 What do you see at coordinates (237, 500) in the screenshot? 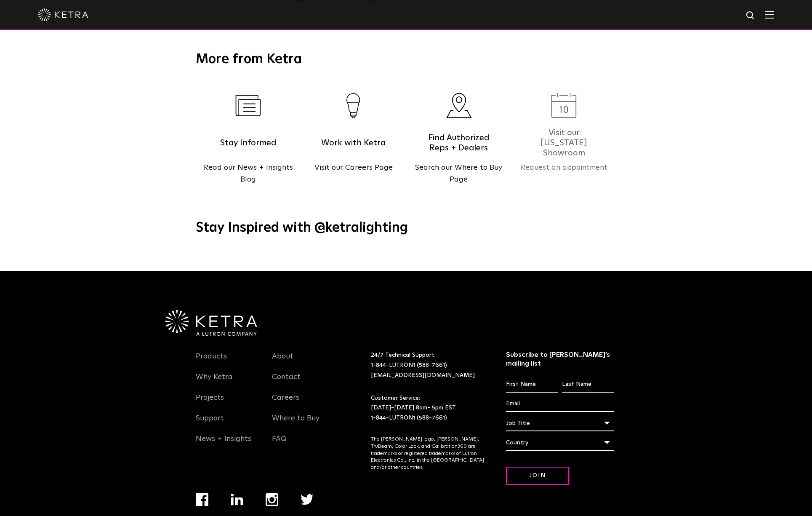
I see `img: linkedin` at bounding box center [237, 500].